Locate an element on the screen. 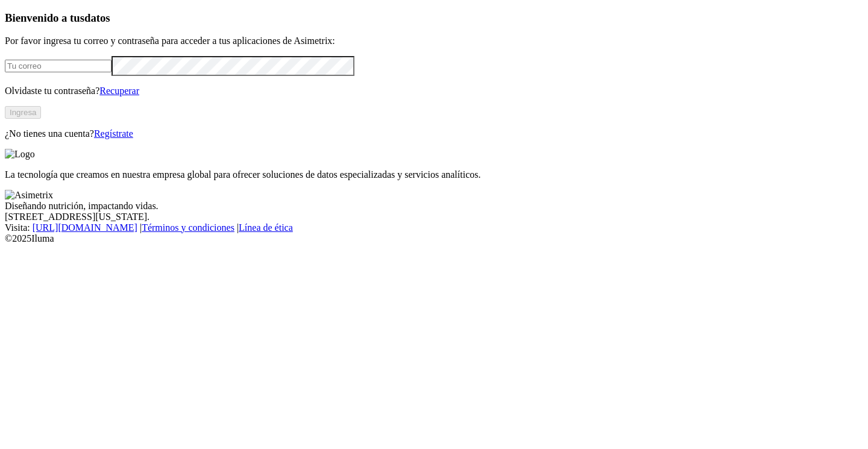 Image resolution: width=868 pixels, height=449 pixels. a: Regístrate is located at coordinates (113, 133).